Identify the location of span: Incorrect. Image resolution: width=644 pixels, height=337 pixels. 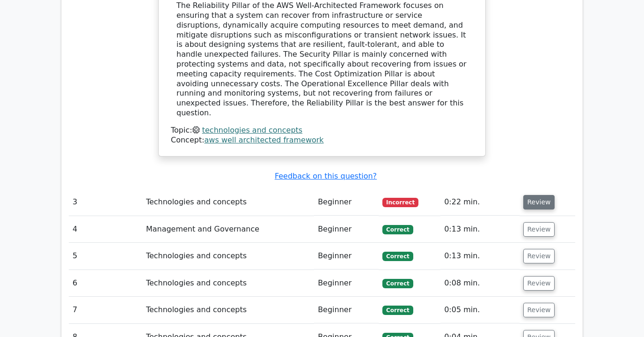
(400, 202).